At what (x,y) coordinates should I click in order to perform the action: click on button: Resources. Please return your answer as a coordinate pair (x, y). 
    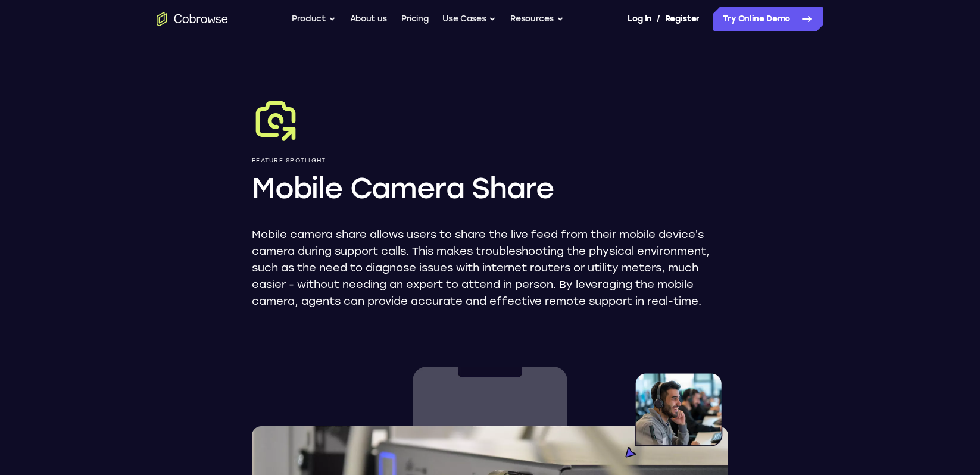
    Looking at the image, I should click on (537, 19).